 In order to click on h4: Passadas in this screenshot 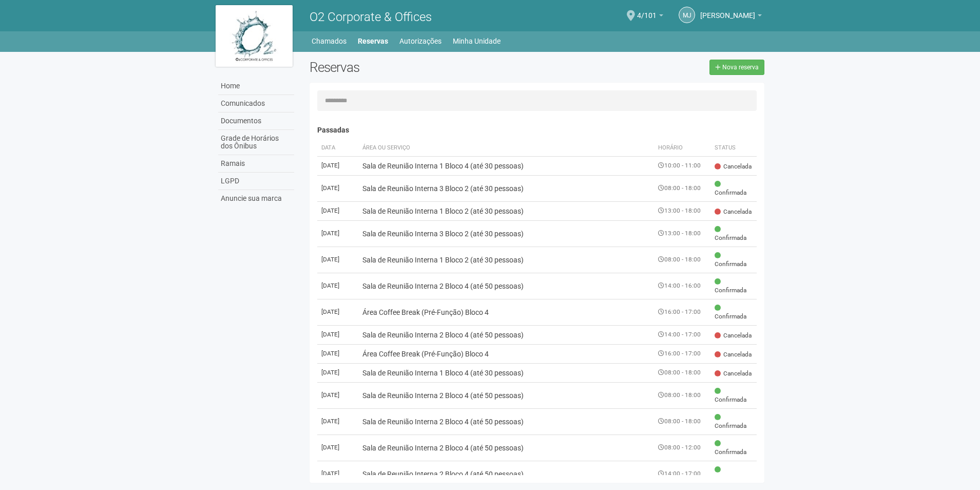, I will do `click(537, 130)`.